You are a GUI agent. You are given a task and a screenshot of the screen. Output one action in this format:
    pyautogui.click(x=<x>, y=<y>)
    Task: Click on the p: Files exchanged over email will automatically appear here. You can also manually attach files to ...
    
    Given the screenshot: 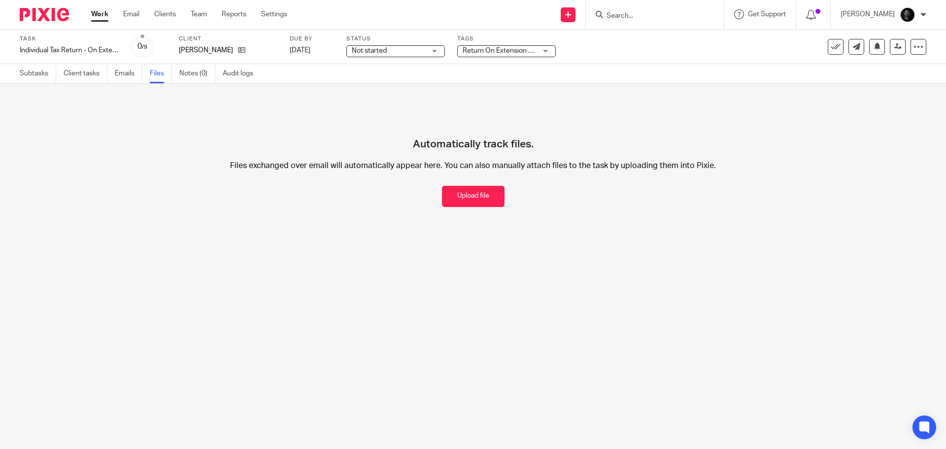 What is the action you would take?
    pyautogui.click(x=473, y=166)
    